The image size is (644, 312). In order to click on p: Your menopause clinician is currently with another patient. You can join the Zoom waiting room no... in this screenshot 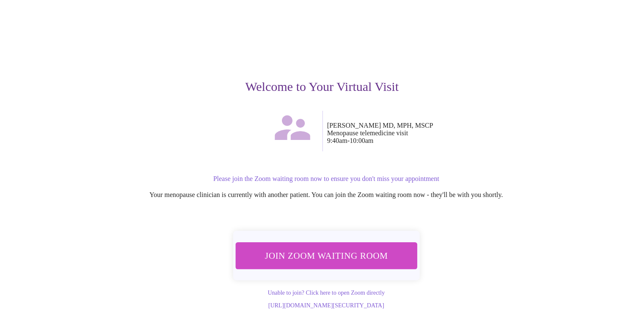, I will do `click(327, 195)`.